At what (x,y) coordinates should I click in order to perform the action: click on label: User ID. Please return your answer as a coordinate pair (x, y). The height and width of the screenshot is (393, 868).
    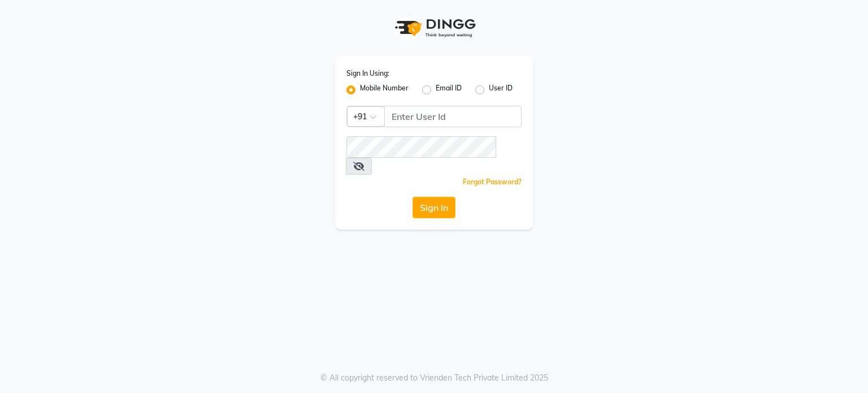
    Looking at the image, I should click on (501, 90).